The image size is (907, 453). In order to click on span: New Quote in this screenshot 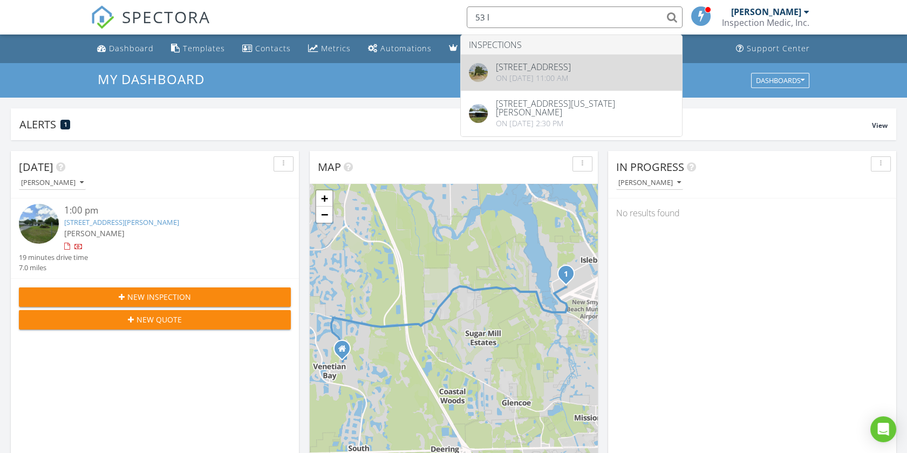, I will do `click(159, 319)`.